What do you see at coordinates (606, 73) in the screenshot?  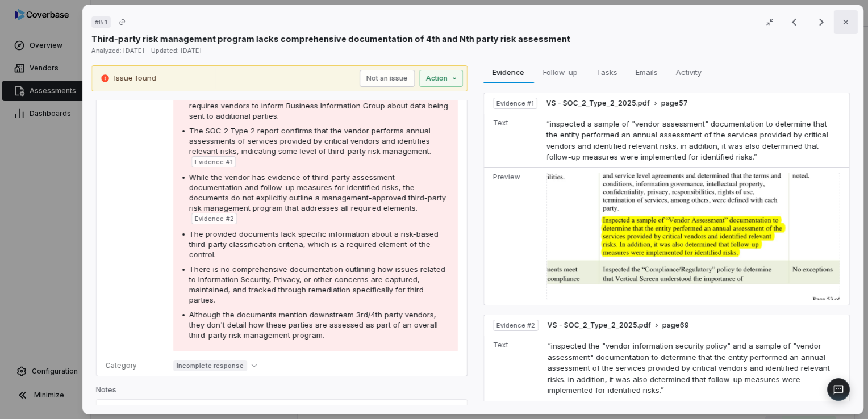 I see `span: Tasks` at bounding box center [606, 73].